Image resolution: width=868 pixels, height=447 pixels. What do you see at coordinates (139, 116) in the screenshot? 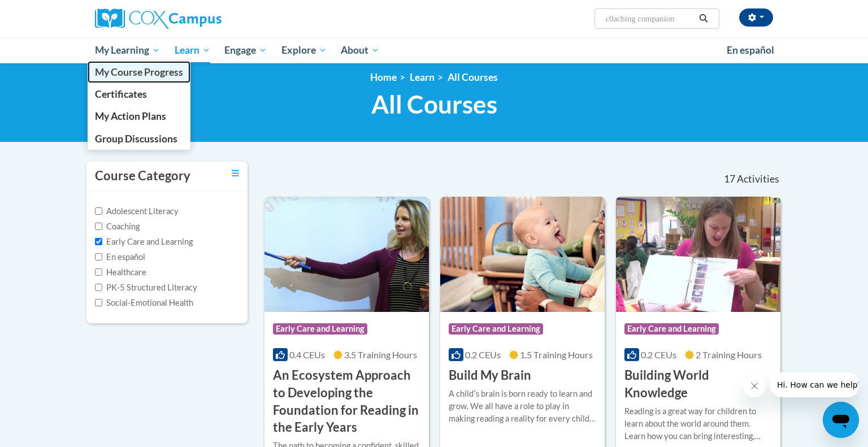
I see `a: My Action Plans` at bounding box center [139, 116].